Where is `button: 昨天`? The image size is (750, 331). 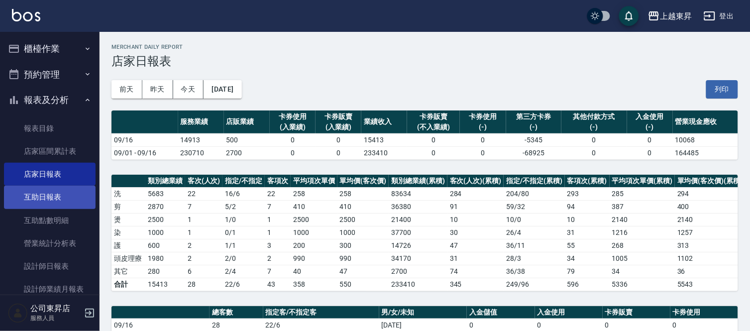 button: 昨天 is located at coordinates (158, 89).